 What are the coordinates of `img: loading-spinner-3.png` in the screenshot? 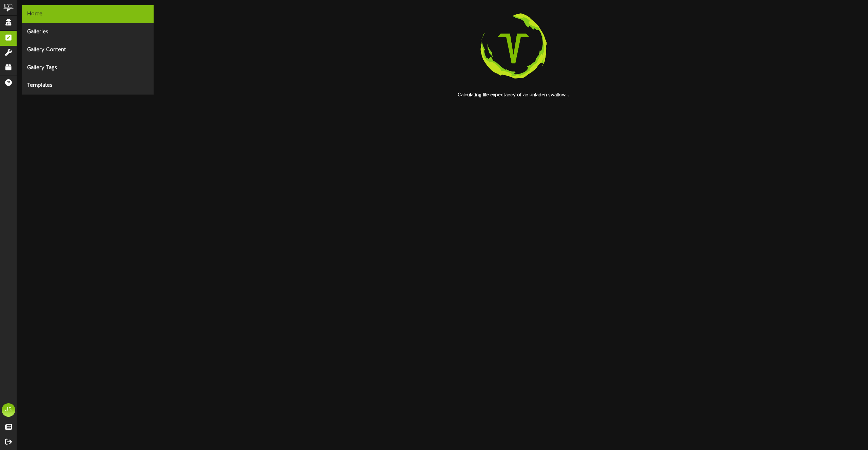 It's located at (513, 49).